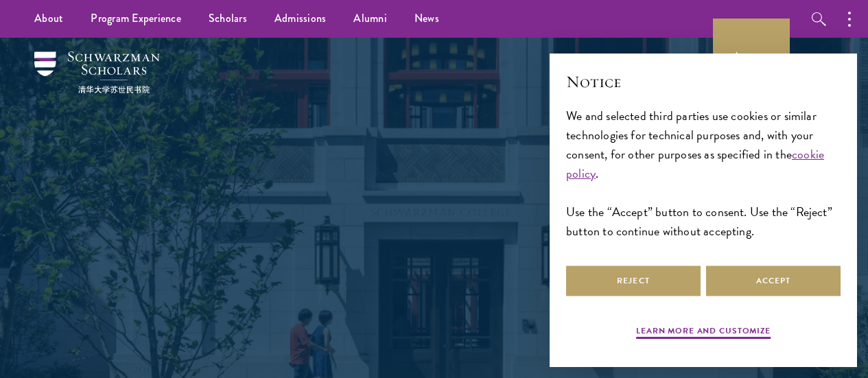  I want to click on img: Schwarzman Scholars, so click(97, 72).